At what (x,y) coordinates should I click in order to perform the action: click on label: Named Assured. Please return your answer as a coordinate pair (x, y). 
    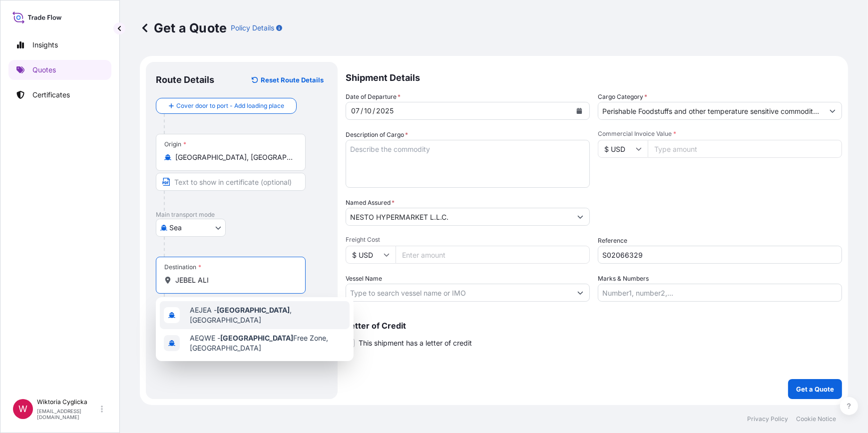
    Looking at the image, I should click on (371, 203).